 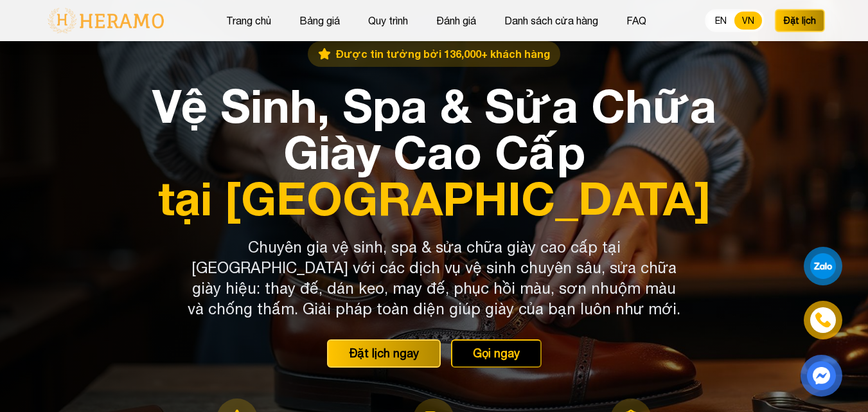 I want to click on button: Đánh giá, so click(x=456, y=21).